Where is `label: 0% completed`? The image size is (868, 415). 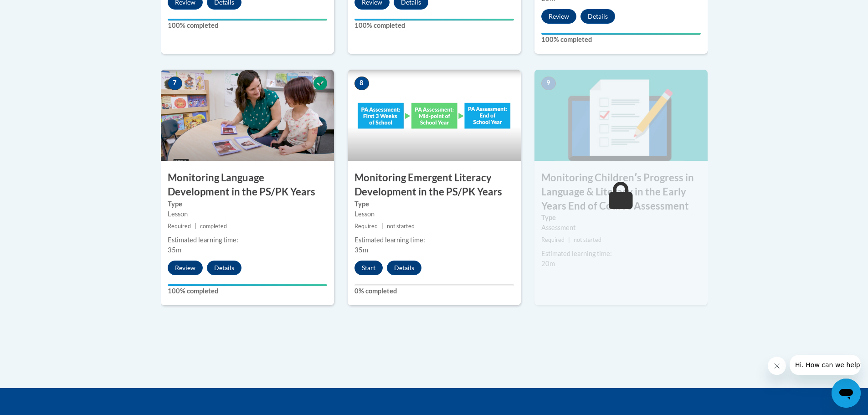
label: 0% completed is located at coordinates (434, 291).